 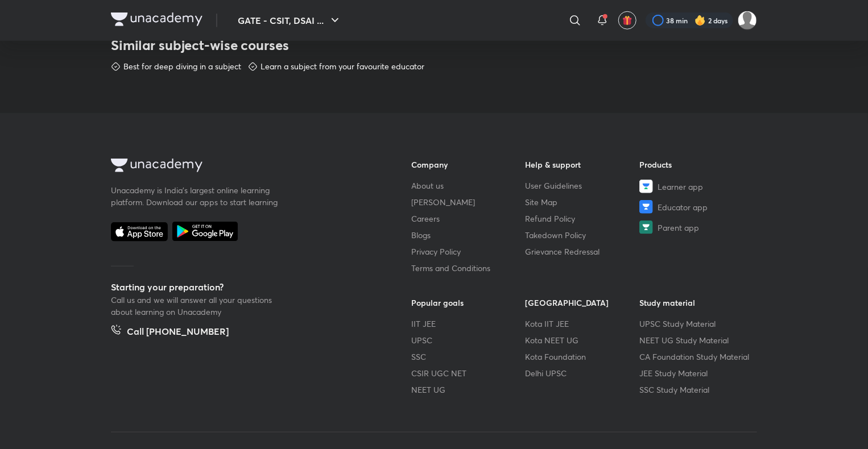 What do you see at coordinates (700, 20) in the screenshot?
I see `img: streak` at bounding box center [700, 20].